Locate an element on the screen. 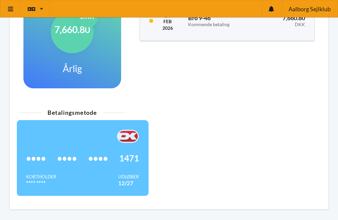 This screenshot has height=220, width=338. h3: Bro 9-46 is located at coordinates (220, 21).